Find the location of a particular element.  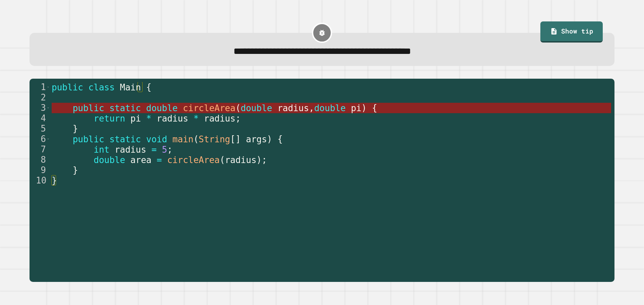

a: Show tip is located at coordinates (572, 32).